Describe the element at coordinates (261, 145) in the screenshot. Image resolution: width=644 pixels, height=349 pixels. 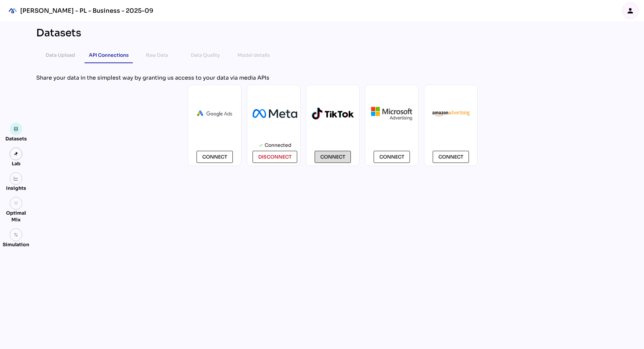
I see `i: check` at that location.